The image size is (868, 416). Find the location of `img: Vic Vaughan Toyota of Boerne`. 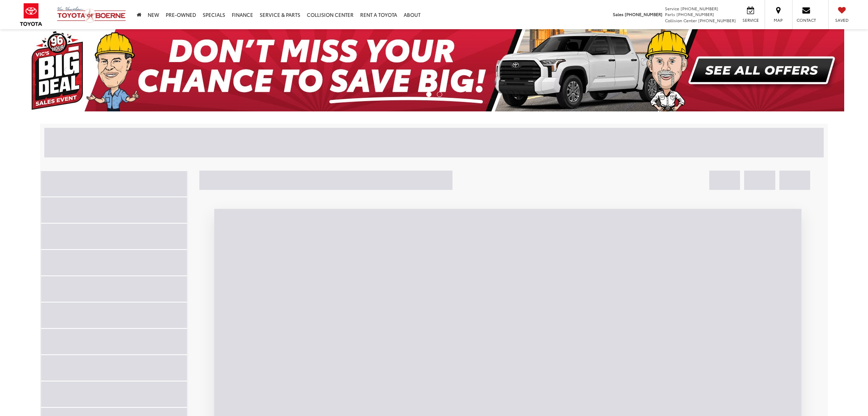

img: Vic Vaughan Toyota of Boerne is located at coordinates (92, 15).